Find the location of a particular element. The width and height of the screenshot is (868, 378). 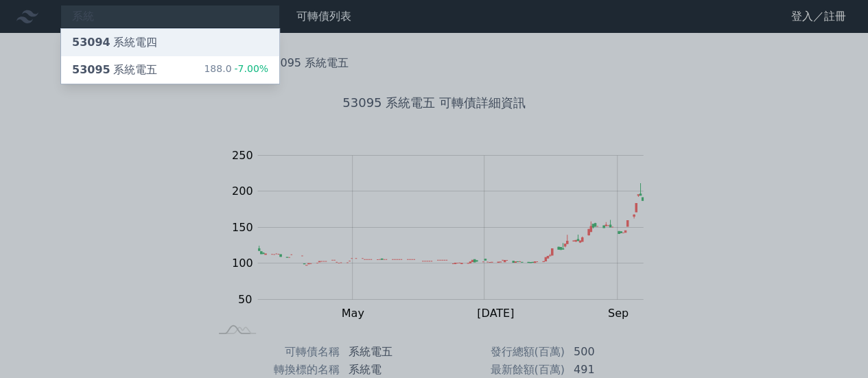

a: 53094系統電四 is located at coordinates (170, 43).